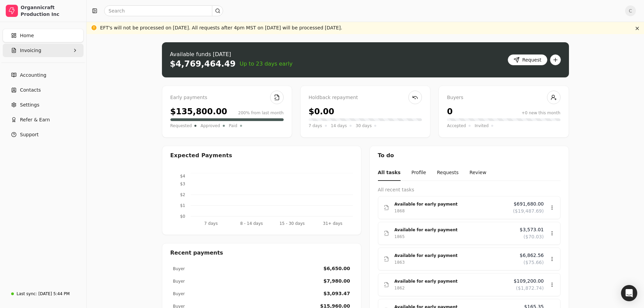  I want to click on span: Refer & Earn, so click(35, 120).